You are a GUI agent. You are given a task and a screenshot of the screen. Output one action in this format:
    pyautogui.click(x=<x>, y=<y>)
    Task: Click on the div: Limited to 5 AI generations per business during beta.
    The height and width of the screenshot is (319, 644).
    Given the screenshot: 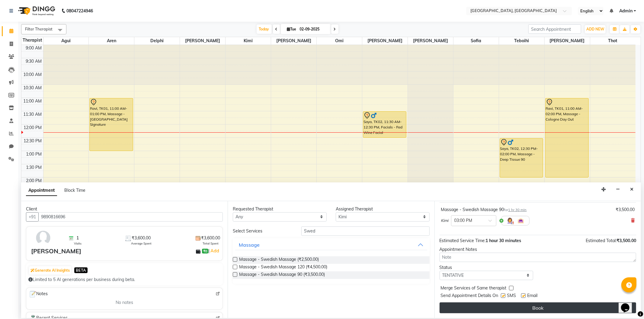 What is the action you would take?
    pyautogui.click(x=124, y=279)
    